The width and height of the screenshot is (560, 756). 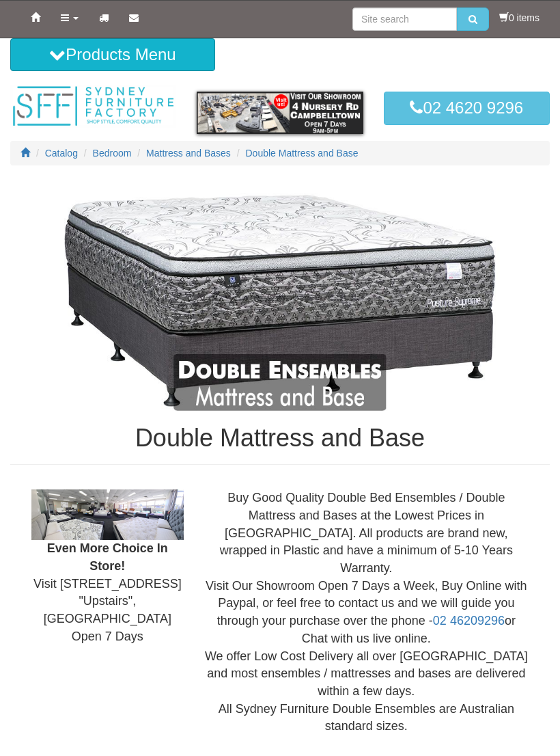 I want to click on b: Even More Choice In Store!, so click(x=107, y=557).